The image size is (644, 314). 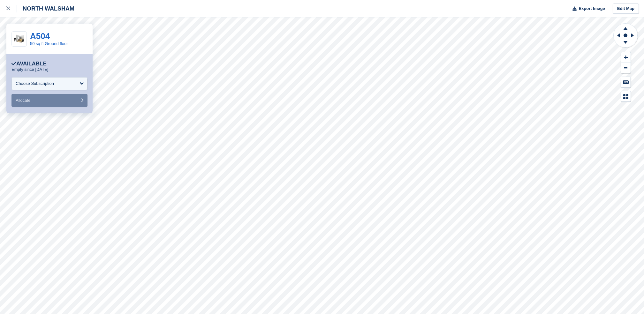 I want to click on button: Keyboard Shortcuts, so click(x=626, y=82).